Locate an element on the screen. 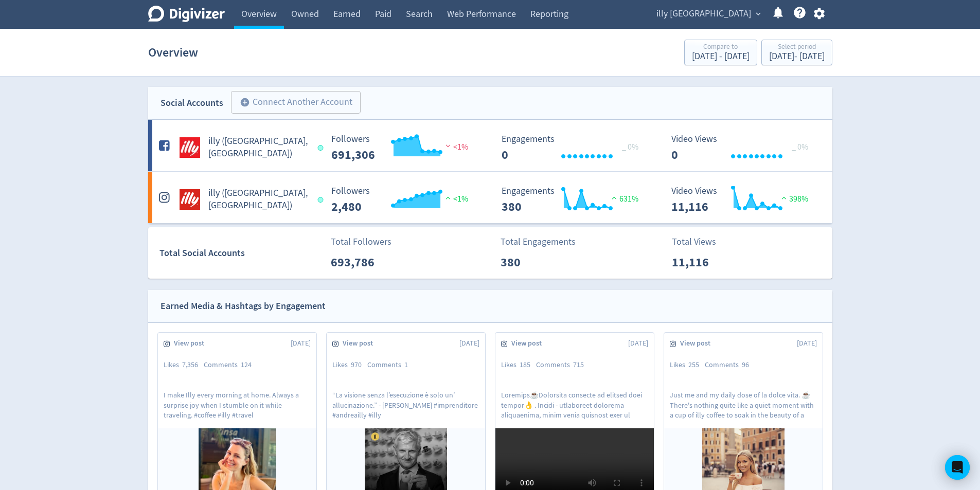 The image size is (980, 490). span: add_circle is located at coordinates (245, 102).